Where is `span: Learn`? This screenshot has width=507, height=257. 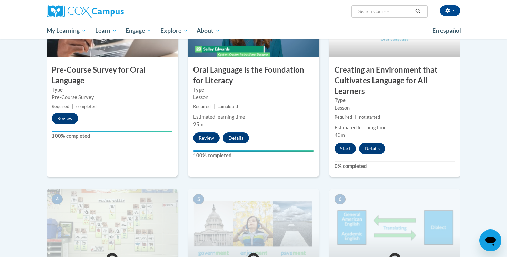
span: Learn is located at coordinates (106, 31).